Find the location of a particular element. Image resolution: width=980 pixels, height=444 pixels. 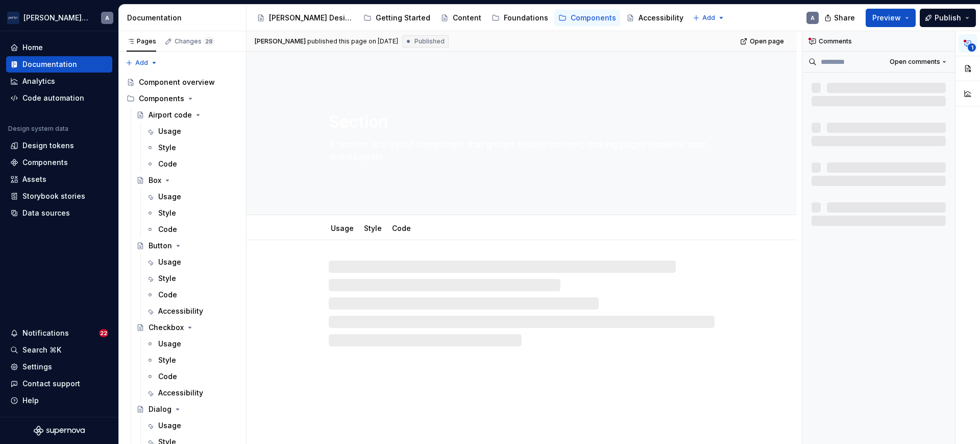

div: Content is located at coordinates (467, 18).